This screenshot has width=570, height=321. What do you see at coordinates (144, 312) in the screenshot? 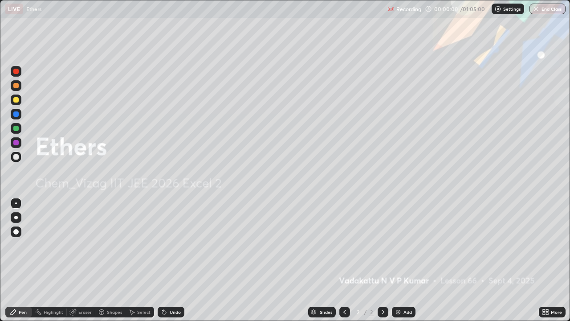
I see `div: Select` at bounding box center [144, 312].